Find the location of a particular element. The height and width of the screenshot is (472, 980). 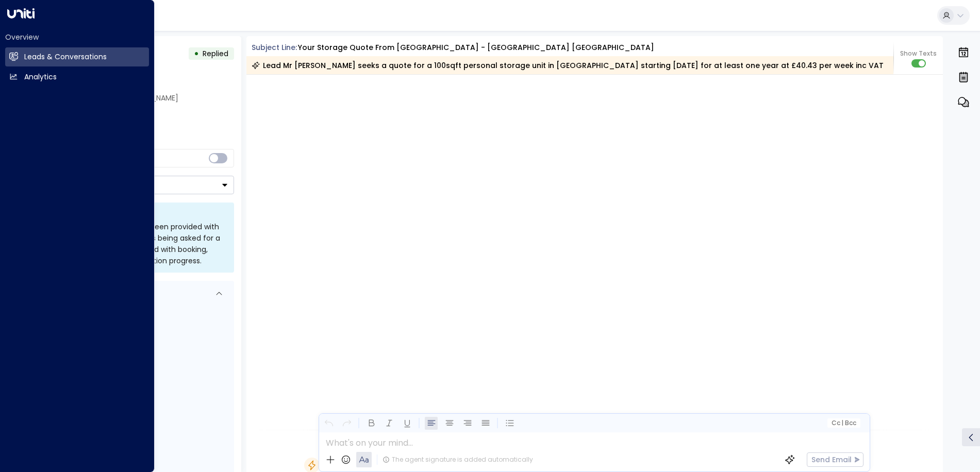

div: The agent signature is added automatically is located at coordinates (458, 460).